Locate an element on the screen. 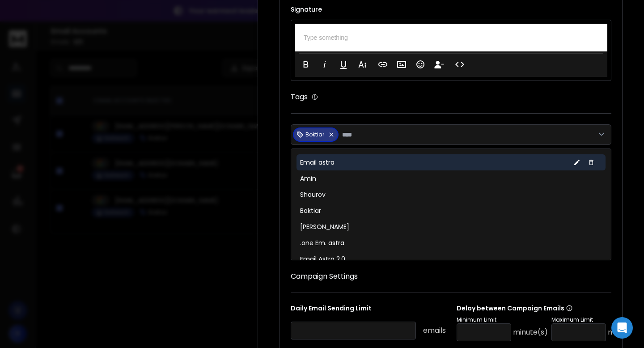 This screenshot has width=644, height=348. button: Bold (⌘B) is located at coordinates (306, 65).